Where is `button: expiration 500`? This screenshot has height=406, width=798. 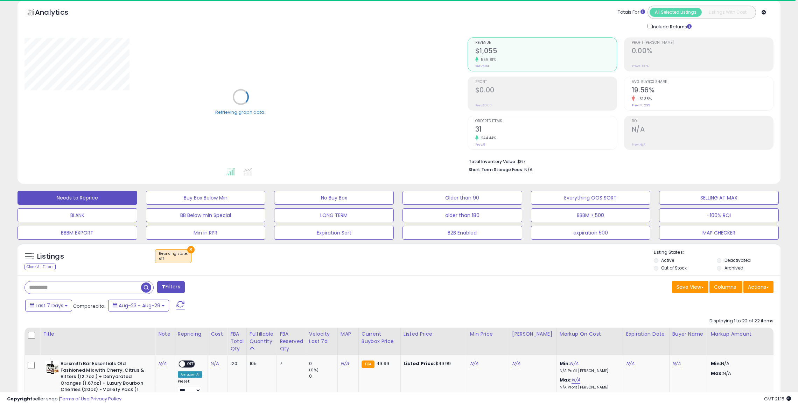
button: expiration 500 is located at coordinates (591, 233).